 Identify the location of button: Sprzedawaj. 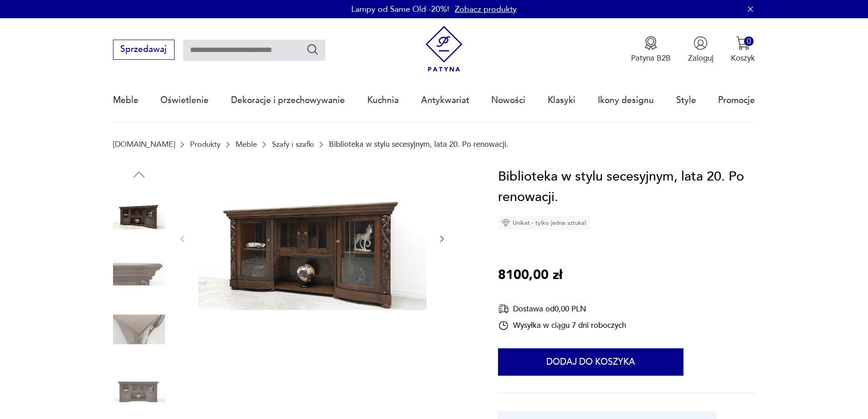
(143, 50).